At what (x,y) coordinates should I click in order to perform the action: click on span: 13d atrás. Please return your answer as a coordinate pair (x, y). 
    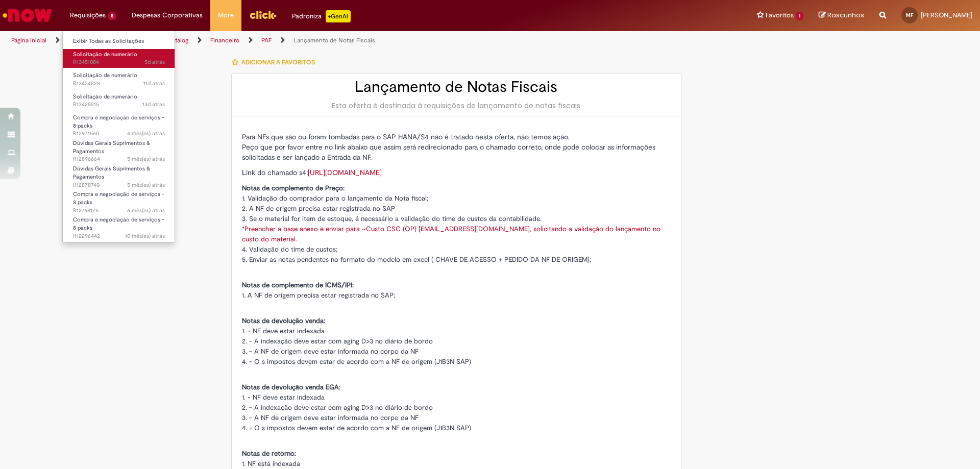
    Looking at the image, I should click on (154, 104).